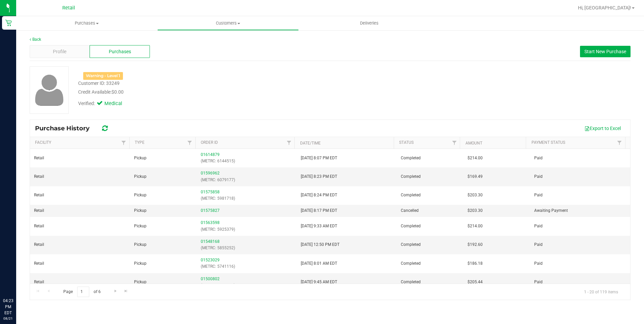 The width and height of the screenshot is (644, 324). I want to click on span: $192.60, so click(474, 244).